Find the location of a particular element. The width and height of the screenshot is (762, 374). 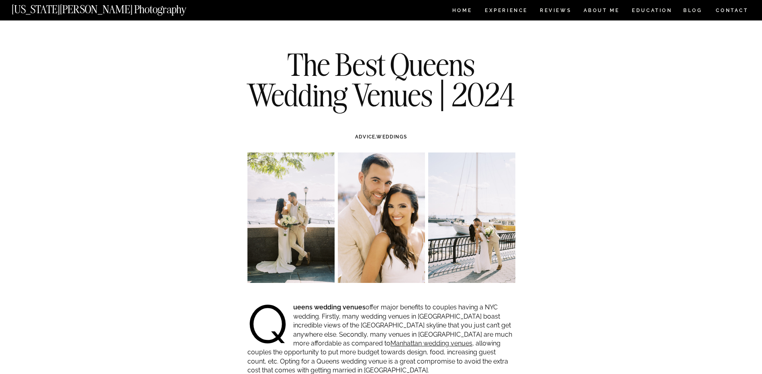

a: Manhattan wedding venues is located at coordinates (431, 343).